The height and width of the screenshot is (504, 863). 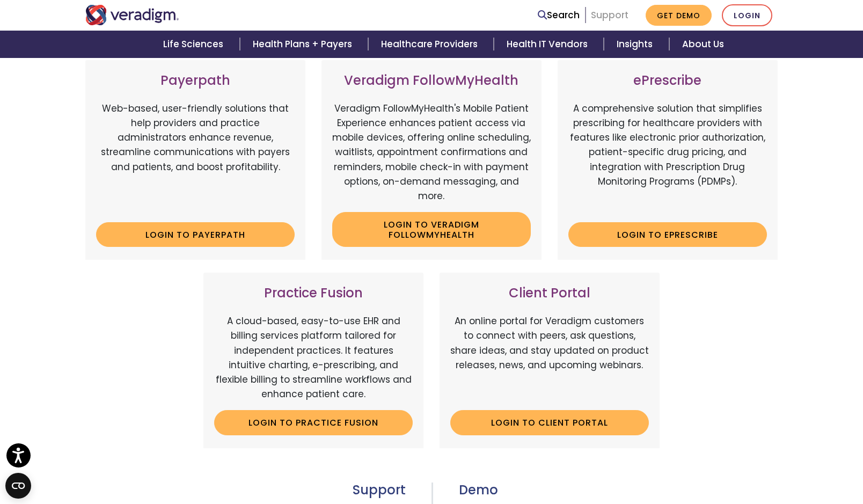 What do you see at coordinates (550, 293) in the screenshot?
I see `h3: Client Portal` at bounding box center [550, 293].